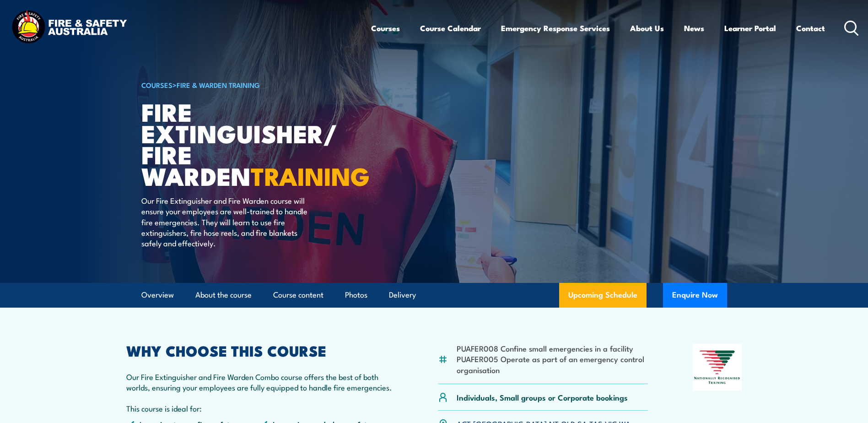 This screenshot has height=423, width=868. What do you see at coordinates (552, 364) in the screenshot?
I see `li: PUAFER005 Operate as part of an emergency control organisation` at bounding box center [552, 364].